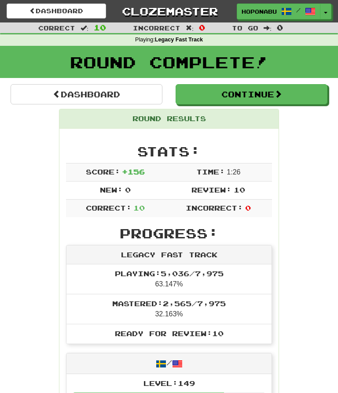 This screenshot has width=338, height=393. What do you see at coordinates (169, 333) in the screenshot?
I see `span: Ready for Review: 10` at bounding box center [169, 333].